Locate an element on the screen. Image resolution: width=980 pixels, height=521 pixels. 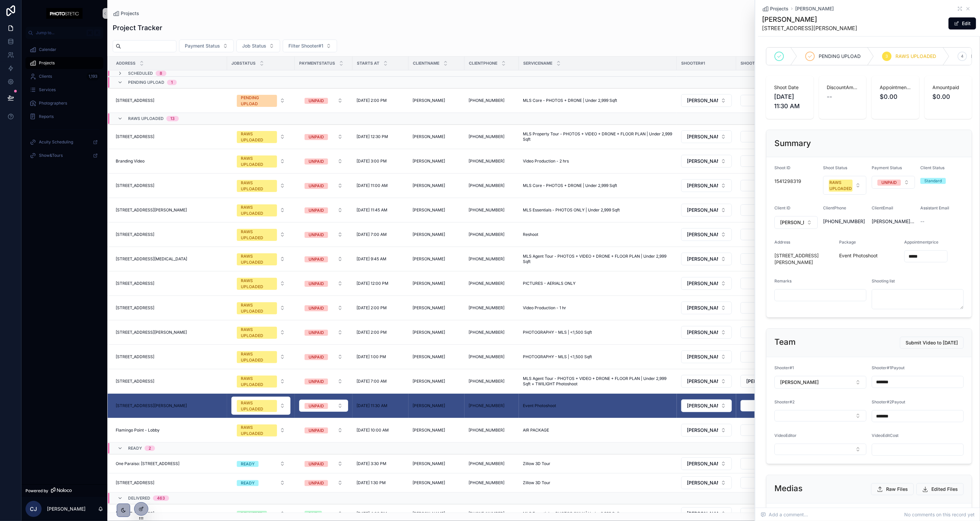
span: Payment Status is located at coordinates (202, 46).